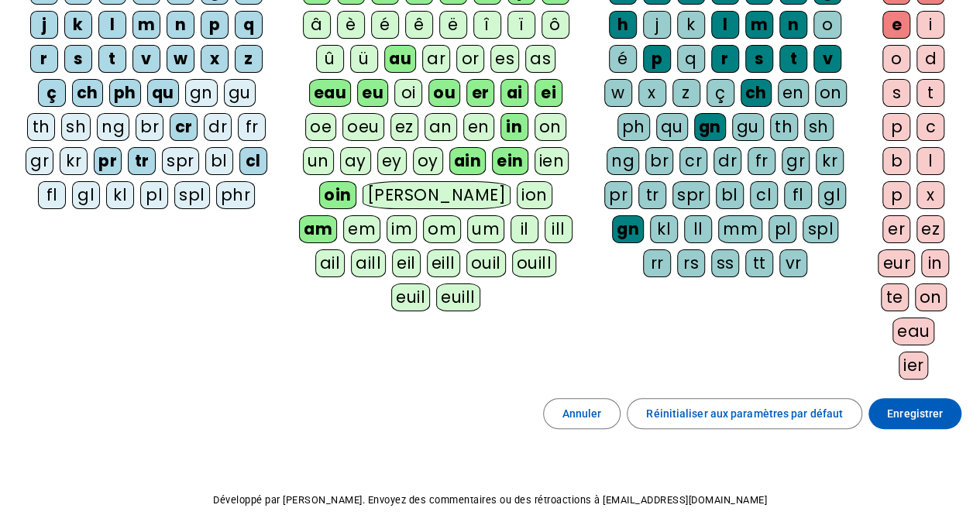 The image size is (980, 515). Describe the element at coordinates (330, 264) in the screenshot. I see `div: ail` at that location.